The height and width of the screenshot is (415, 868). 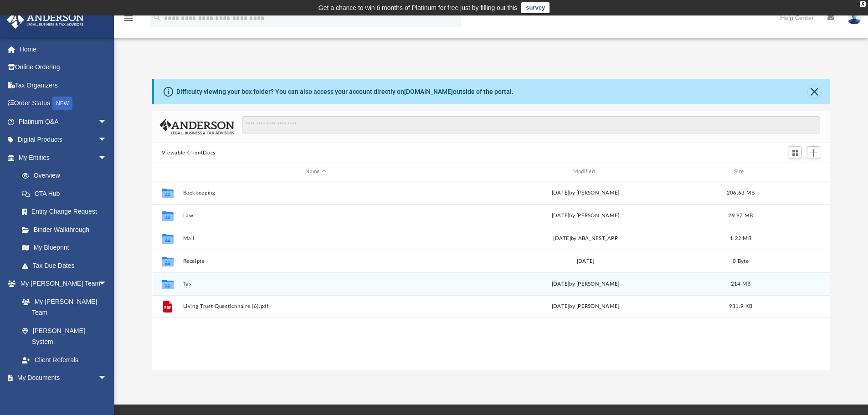 I want to click on img: Anderson Advisors Platinum Portal, so click(x=45, y=19).